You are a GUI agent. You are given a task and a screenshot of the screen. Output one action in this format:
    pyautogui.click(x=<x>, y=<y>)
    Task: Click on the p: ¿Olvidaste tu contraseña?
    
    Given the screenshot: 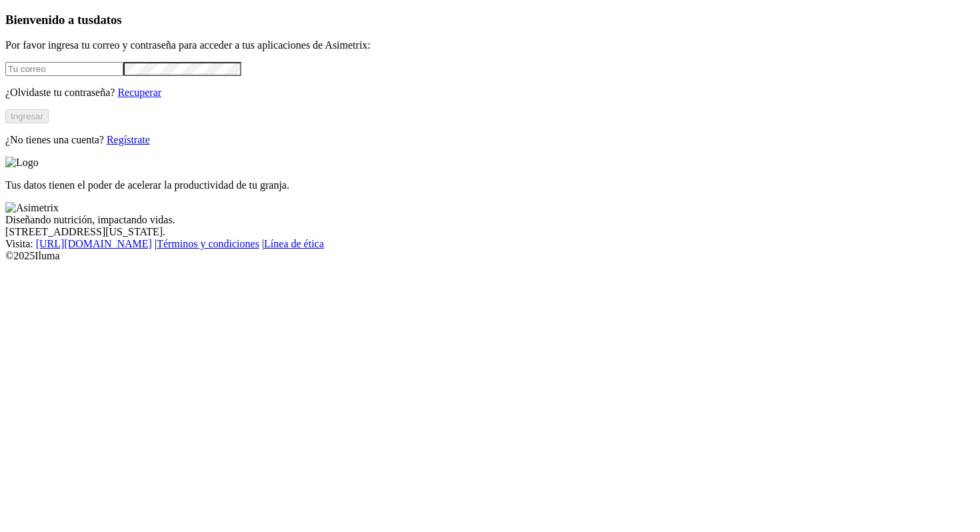 What is the action you would take?
    pyautogui.click(x=490, y=93)
    